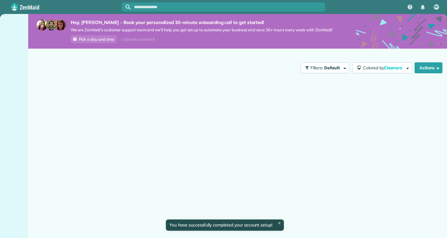 Image resolution: width=447 pixels, height=238 pixels. Describe the element at coordinates (324, 68) in the screenshot. I see `a: Filters: Default` at that location.